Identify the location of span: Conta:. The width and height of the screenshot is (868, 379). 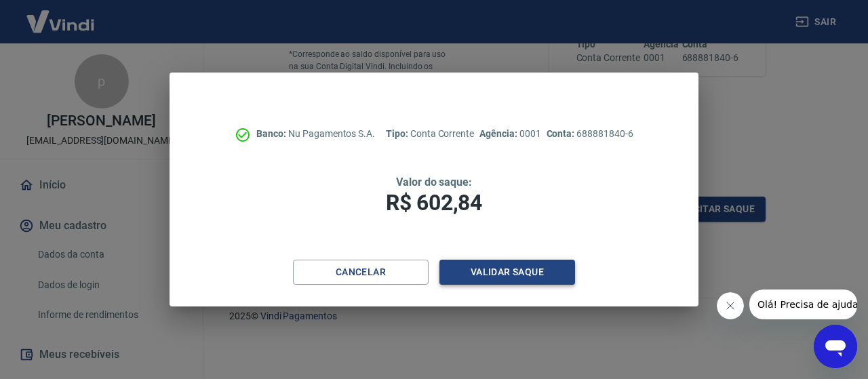
(562, 133).